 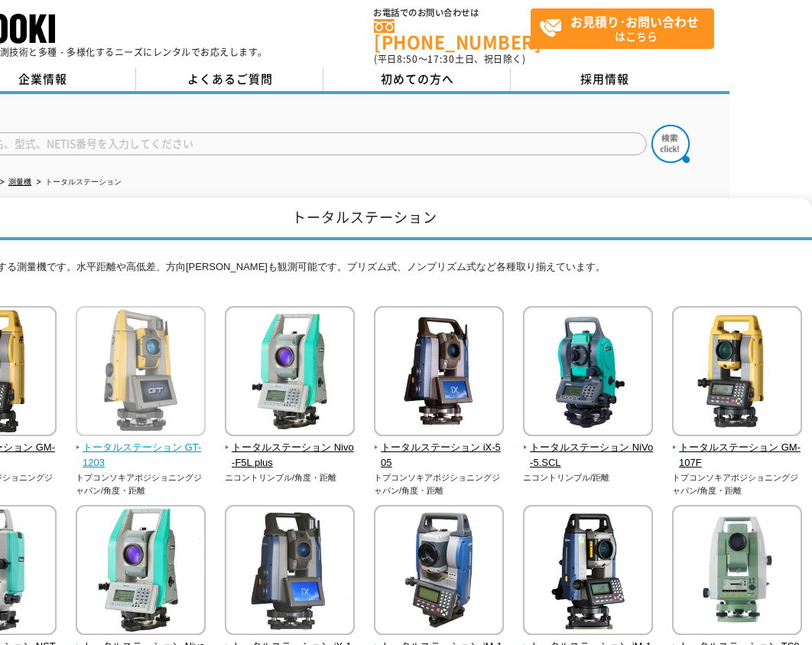 I want to click on a: トータルステーション NiVo-5.SCL, so click(x=588, y=448).